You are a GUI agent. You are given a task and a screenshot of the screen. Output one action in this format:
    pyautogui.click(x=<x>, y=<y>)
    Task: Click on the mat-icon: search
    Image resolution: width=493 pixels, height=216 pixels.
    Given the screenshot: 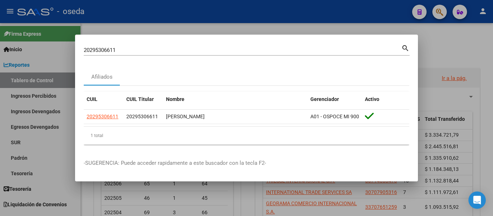 What is the action you would take?
    pyautogui.click(x=405, y=48)
    